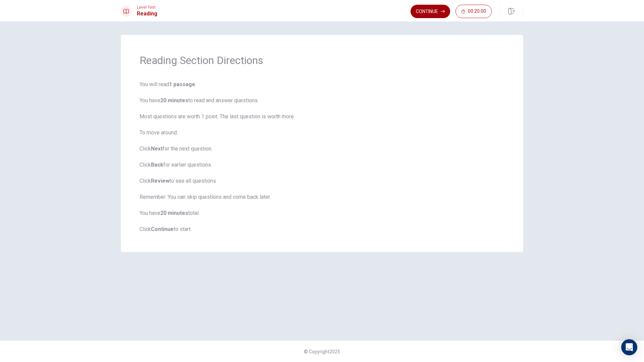  What do you see at coordinates (629, 347) in the screenshot?
I see `div: Open Intercom Messenger` at bounding box center [629, 347].